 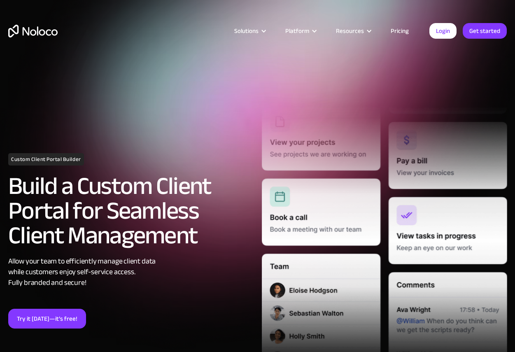 I want to click on a: Get started, so click(x=484, y=31).